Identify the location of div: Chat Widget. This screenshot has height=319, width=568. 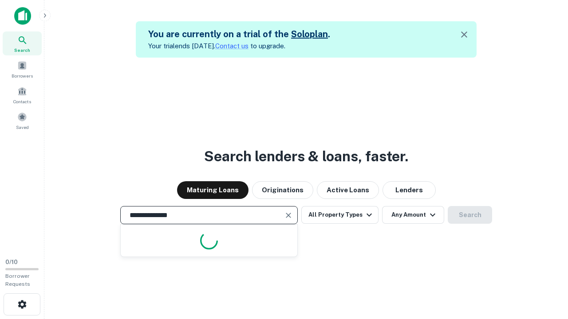
(545, 270).